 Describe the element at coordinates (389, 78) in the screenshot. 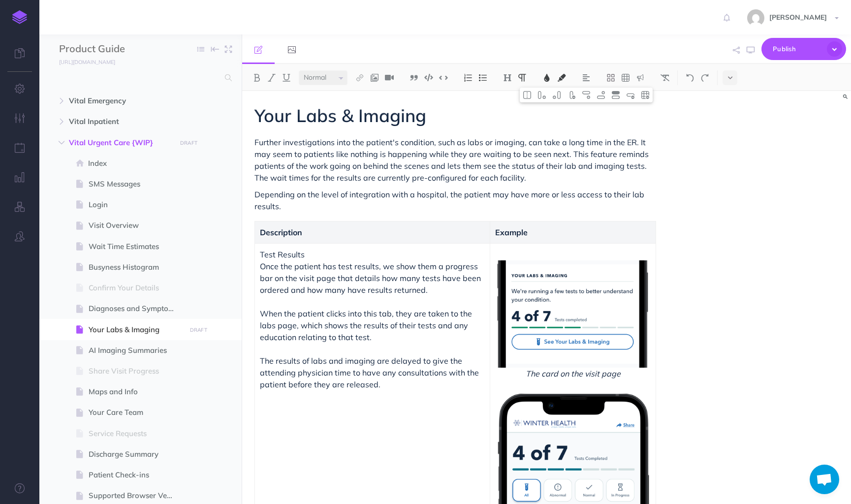

I see `img: Add video button` at that location.